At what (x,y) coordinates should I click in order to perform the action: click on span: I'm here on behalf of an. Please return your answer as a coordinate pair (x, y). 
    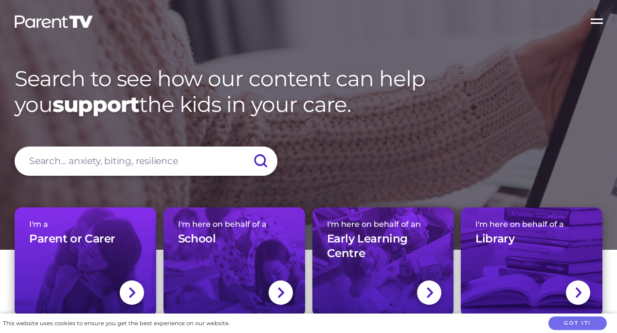
    Looking at the image, I should click on (383, 224).